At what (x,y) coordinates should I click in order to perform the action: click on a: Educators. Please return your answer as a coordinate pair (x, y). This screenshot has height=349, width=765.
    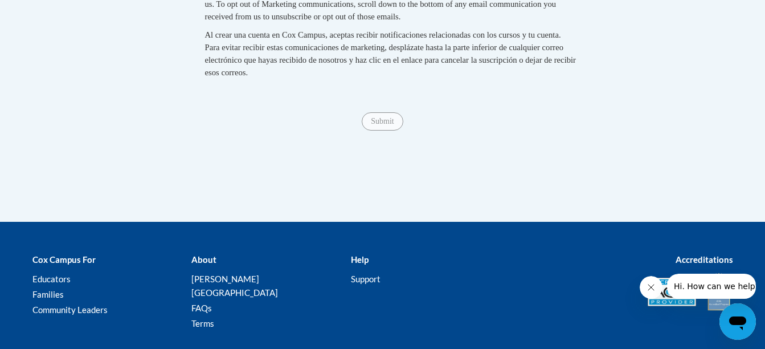
    Looking at the image, I should click on (51, 278).